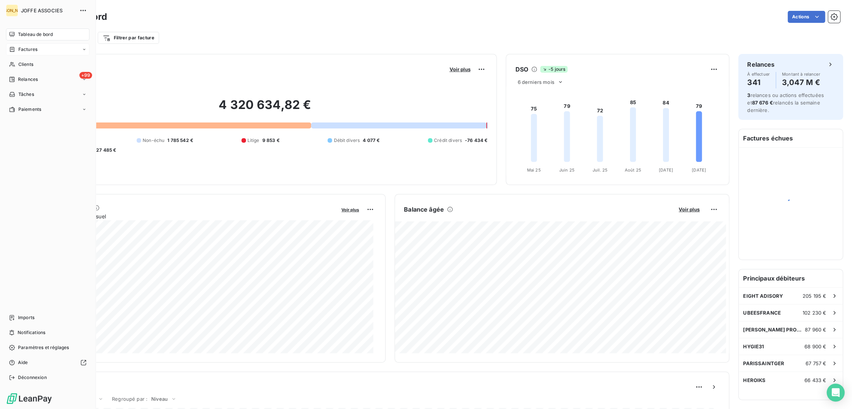  What do you see at coordinates (758, 82) in the screenshot?
I see `h4: 341` at bounding box center [758, 82].